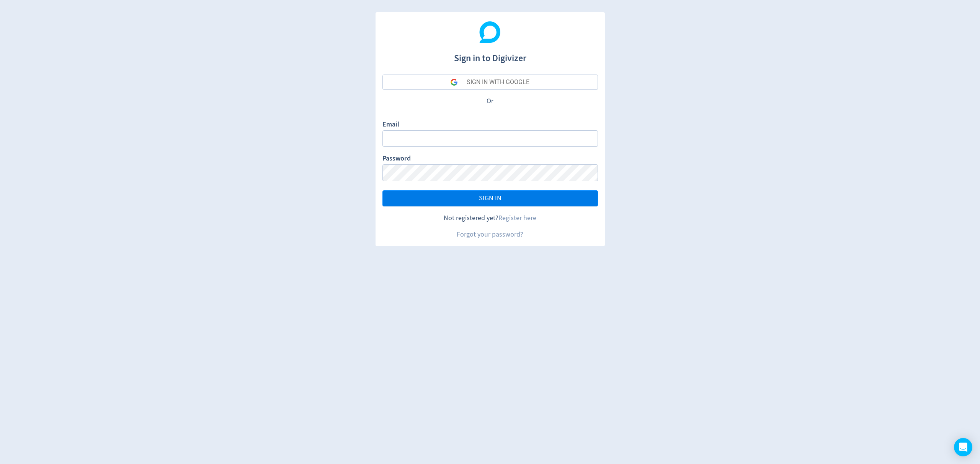  Describe the element at coordinates (490, 101) in the screenshot. I see `p: Or` at that location.